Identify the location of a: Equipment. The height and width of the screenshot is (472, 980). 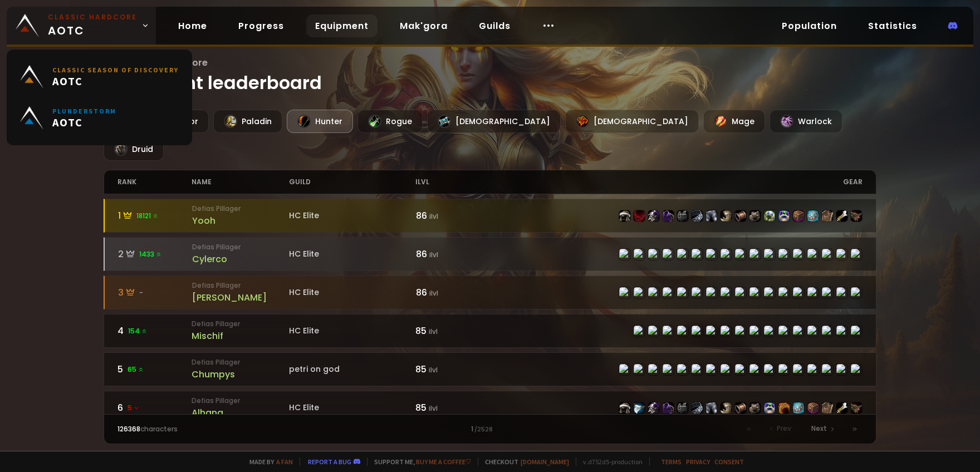
(342, 26).